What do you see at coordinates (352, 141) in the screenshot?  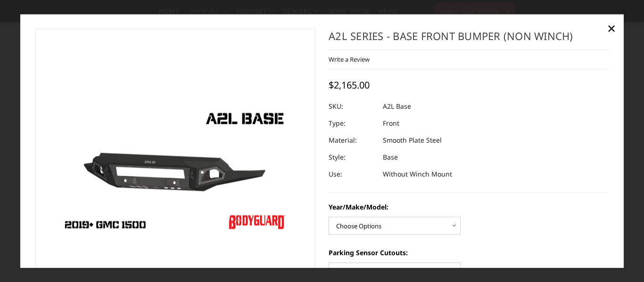 I see `dt: Material:` at bounding box center [352, 141].